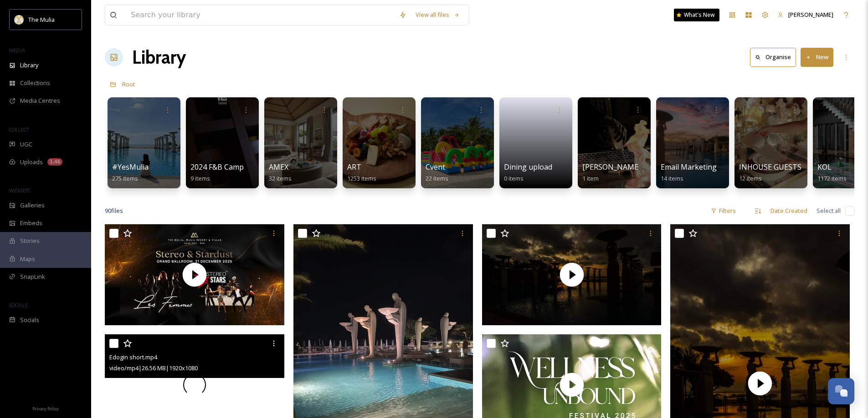 The width and height of the screenshot is (868, 418). I want to click on span: 32 items, so click(280, 178).